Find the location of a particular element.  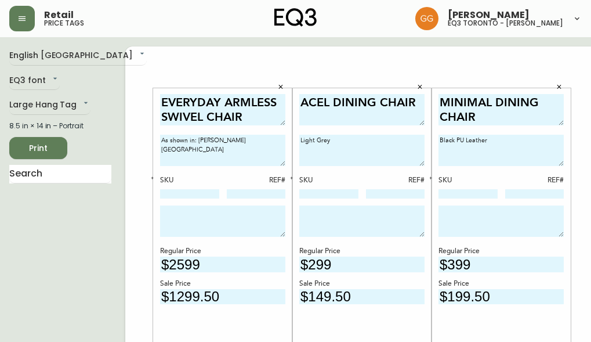

div: 8.5 in × 14 in – Portrait is located at coordinates (60, 126).